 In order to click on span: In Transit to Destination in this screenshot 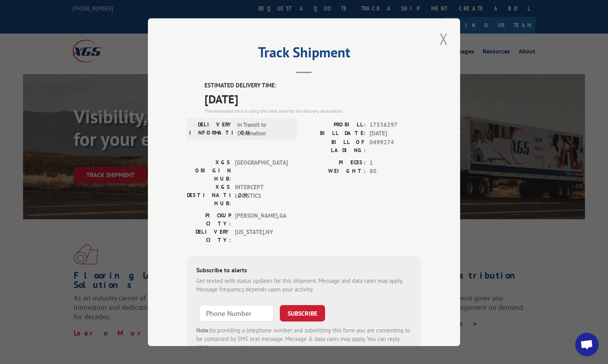, I will do `click(264, 129)`.